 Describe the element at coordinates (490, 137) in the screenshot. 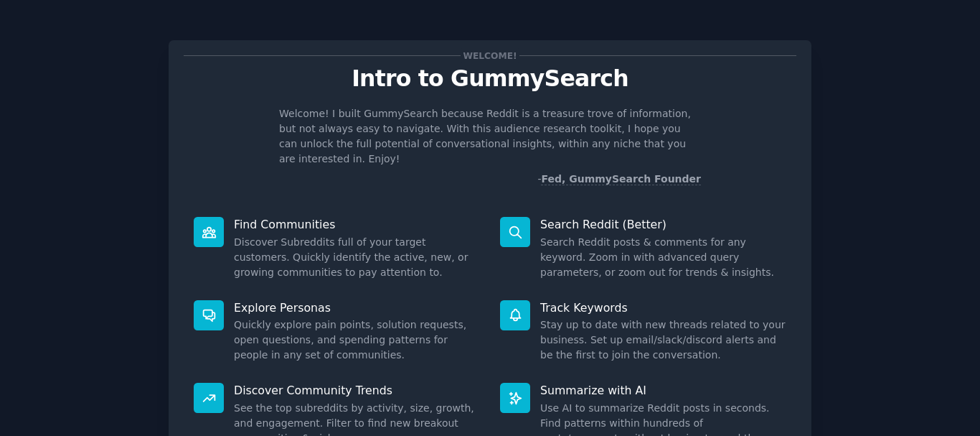

I see `p: Welcome! I built GummySearch because Reddit is a treasure trove of information, but not always ea...` at that location.